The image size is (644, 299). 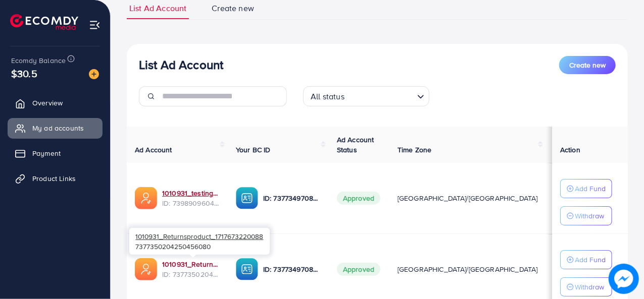 What do you see at coordinates (587, 65) in the screenshot?
I see `button: Create new` at bounding box center [587, 65].